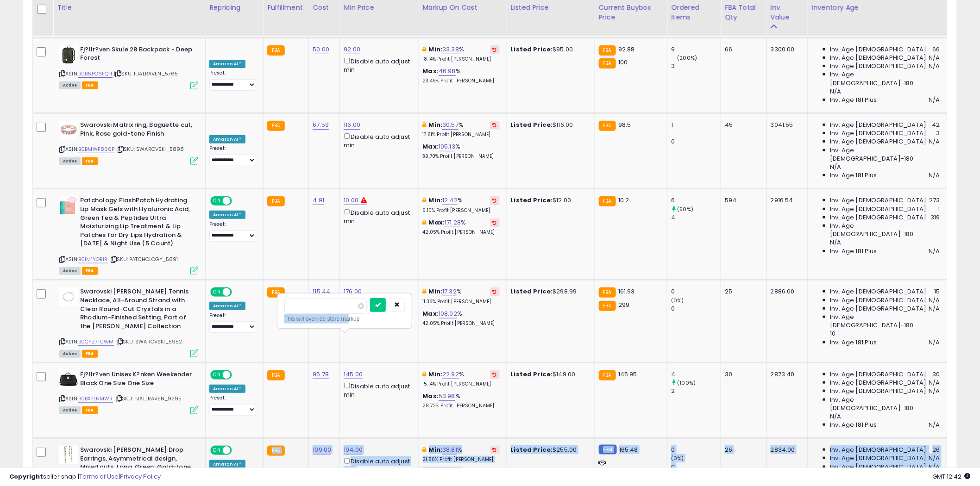 The image size is (980, 486). I want to click on span: Inv. Age 181 Plus:, so click(854, 425).